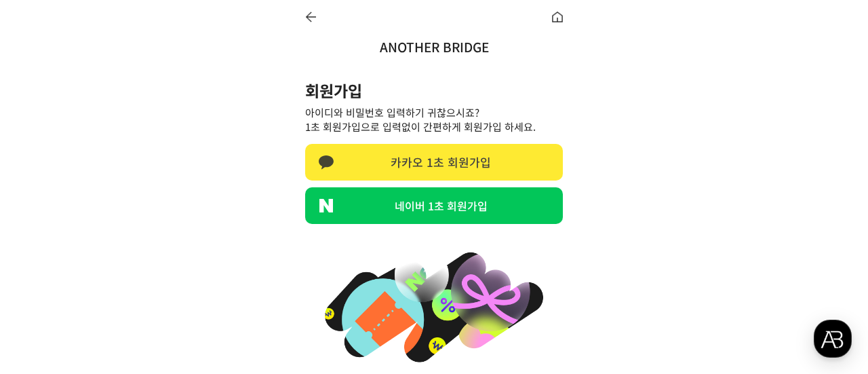 This screenshot has width=868, height=374. What do you see at coordinates (218, 287) in the screenshot?
I see `span: 설정` at bounding box center [218, 287].